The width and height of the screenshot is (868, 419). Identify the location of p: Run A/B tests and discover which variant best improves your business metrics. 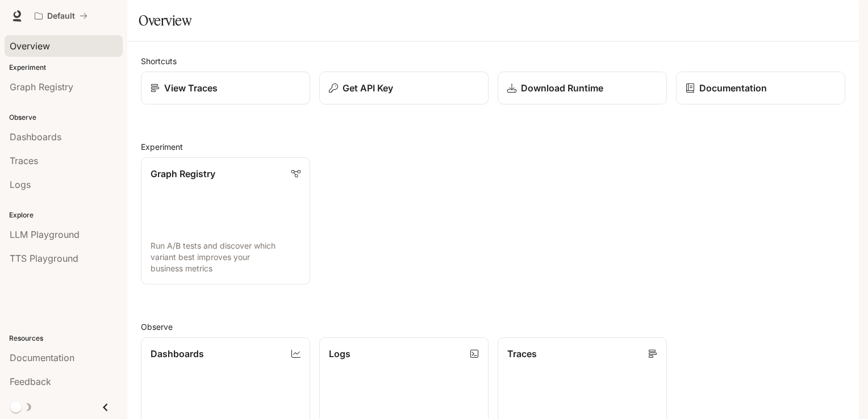
(225, 257).